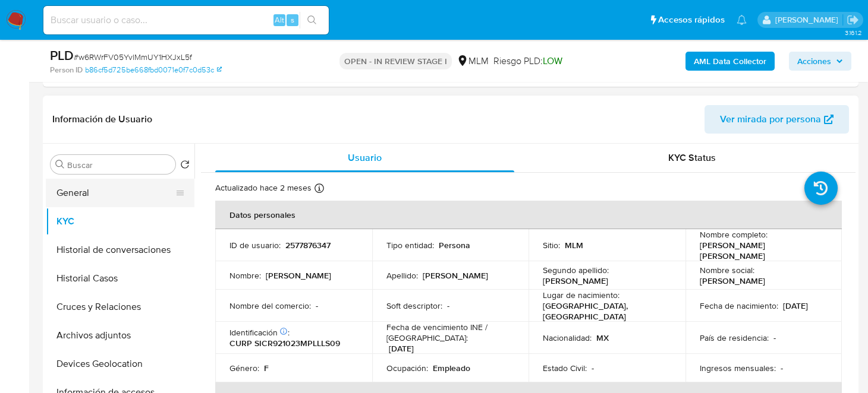 The width and height of the screenshot is (868, 393). I want to click on p: Estado Civil :, so click(565, 368).